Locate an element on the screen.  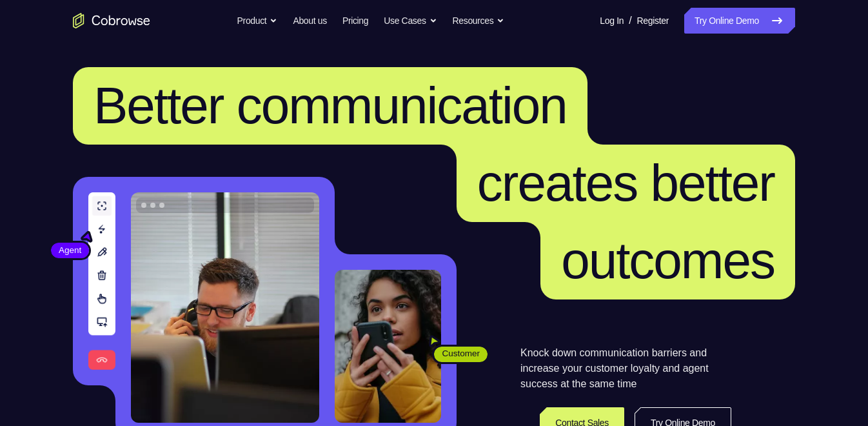
a: Go to the home page is located at coordinates (112, 21).